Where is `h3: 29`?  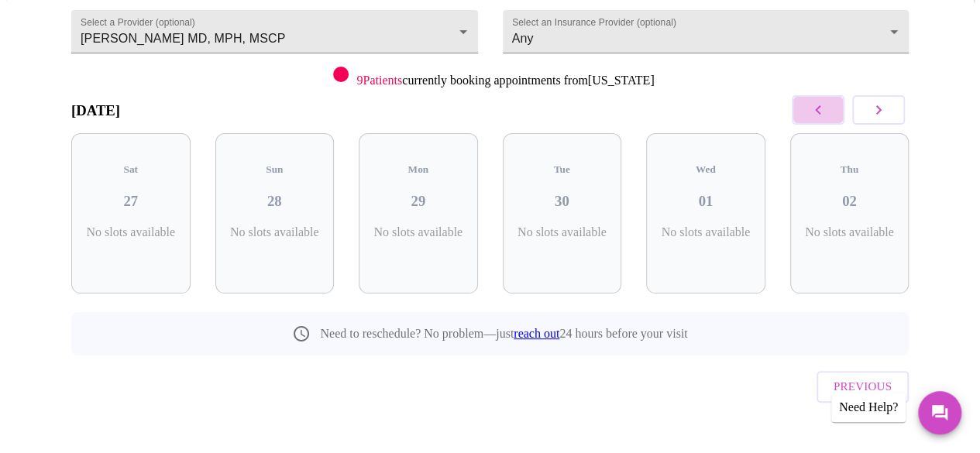
h3: 29 is located at coordinates (418, 202).